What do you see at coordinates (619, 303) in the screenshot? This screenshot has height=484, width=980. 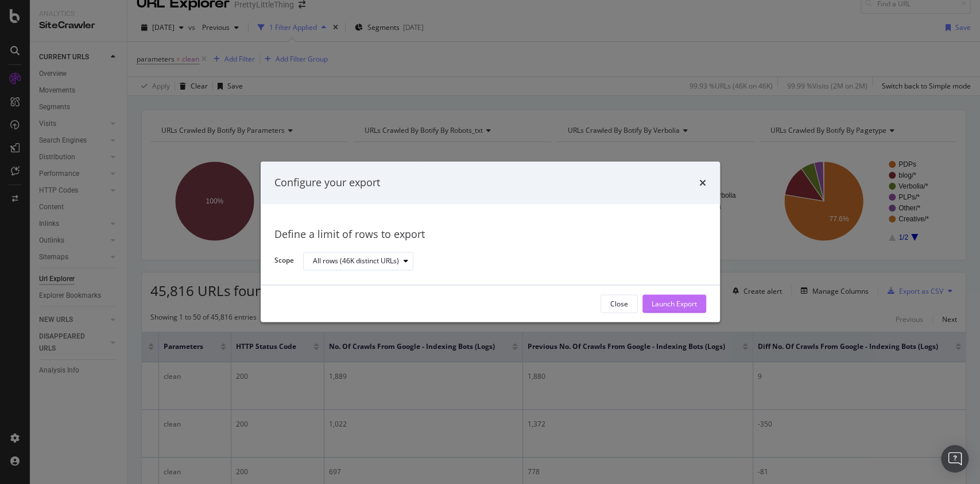 I see `div: Close` at bounding box center [619, 303].